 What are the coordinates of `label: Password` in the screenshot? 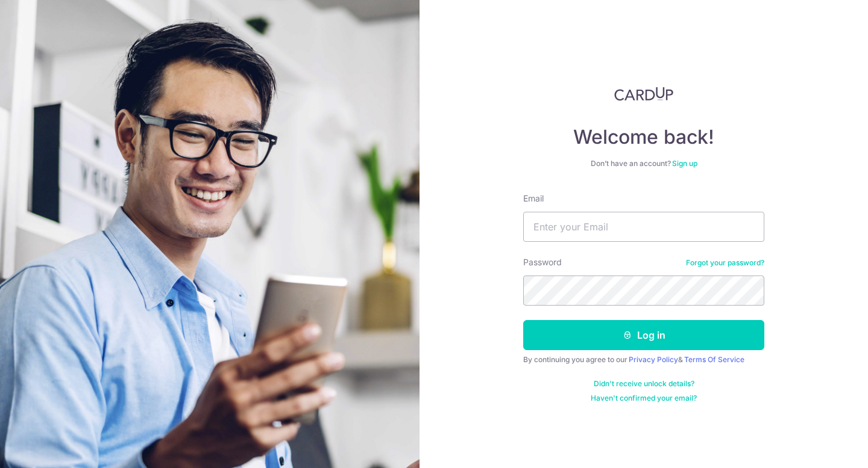 It's located at (542, 263).